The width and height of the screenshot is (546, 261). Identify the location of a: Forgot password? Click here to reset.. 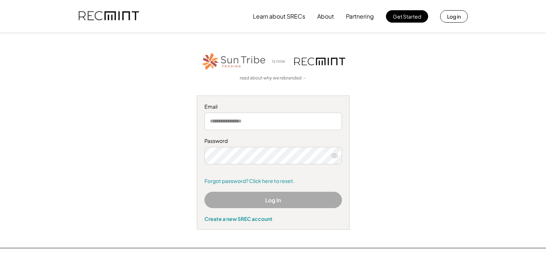
(273, 181).